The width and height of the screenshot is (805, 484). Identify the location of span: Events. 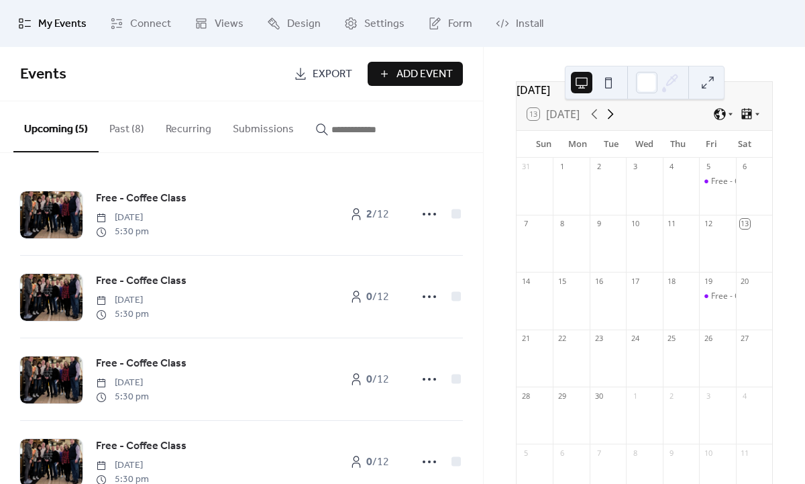
(43, 74).